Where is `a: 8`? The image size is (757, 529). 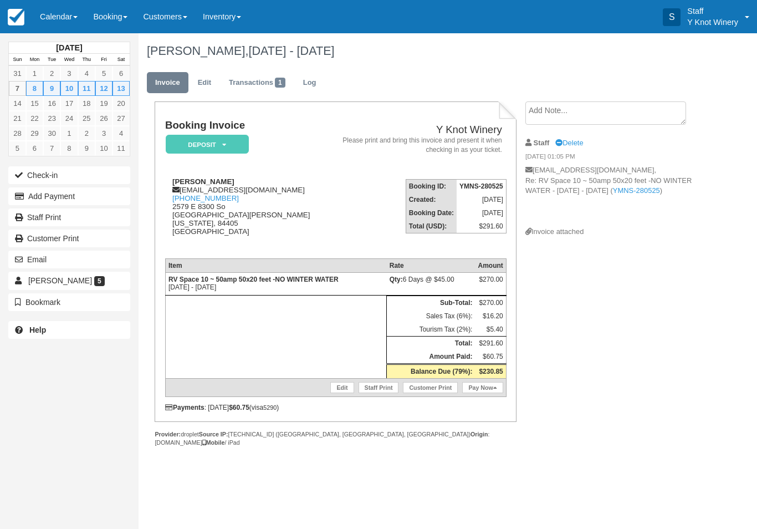
a: 8 is located at coordinates (69, 148).